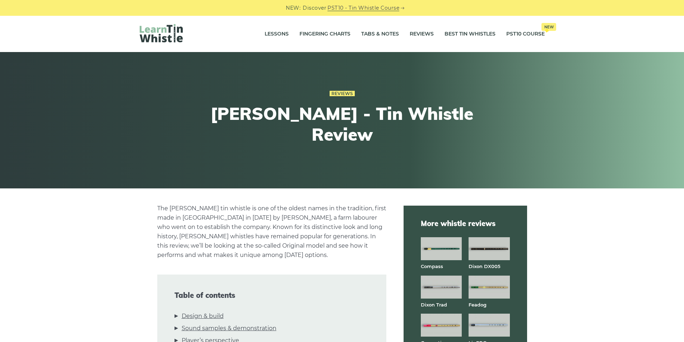 This screenshot has width=684, height=342. What do you see at coordinates (489, 325) in the screenshot?
I see `img: Lir PRO aluminum tin whistle full front view` at bounding box center [489, 325].